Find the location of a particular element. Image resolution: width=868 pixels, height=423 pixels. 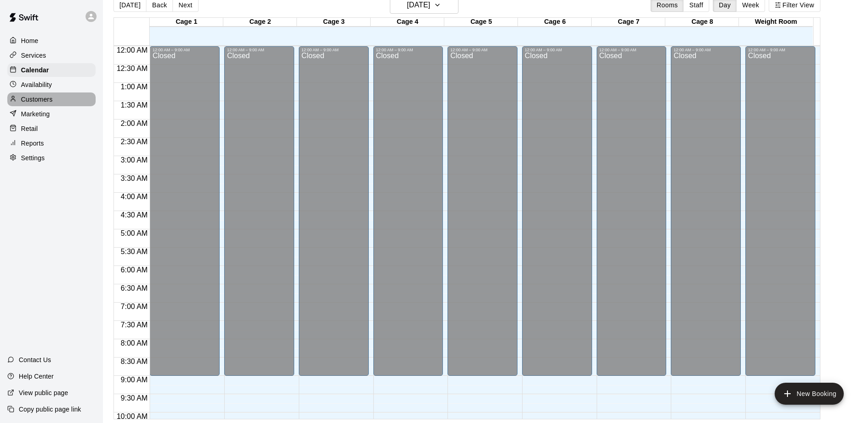

div: Services is located at coordinates (51, 55).